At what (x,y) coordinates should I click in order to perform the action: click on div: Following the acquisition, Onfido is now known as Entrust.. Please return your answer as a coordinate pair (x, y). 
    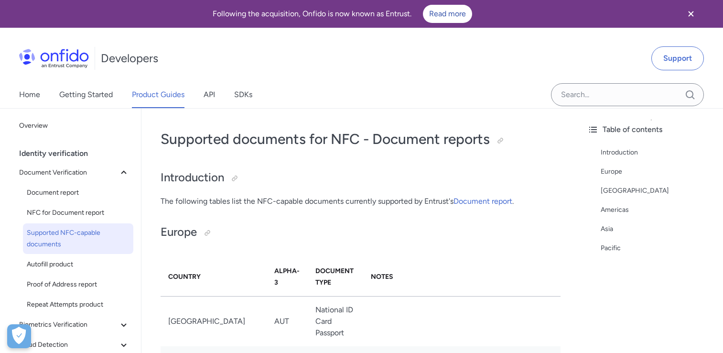
    Looking at the image, I should click on (342, 14).